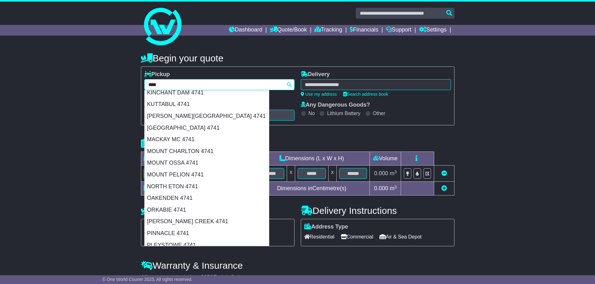 This screenshot has width=595, height=284. Describe the element at coordinates (444, 174) in the screenshot. I see `a: Remove this item` at that location.